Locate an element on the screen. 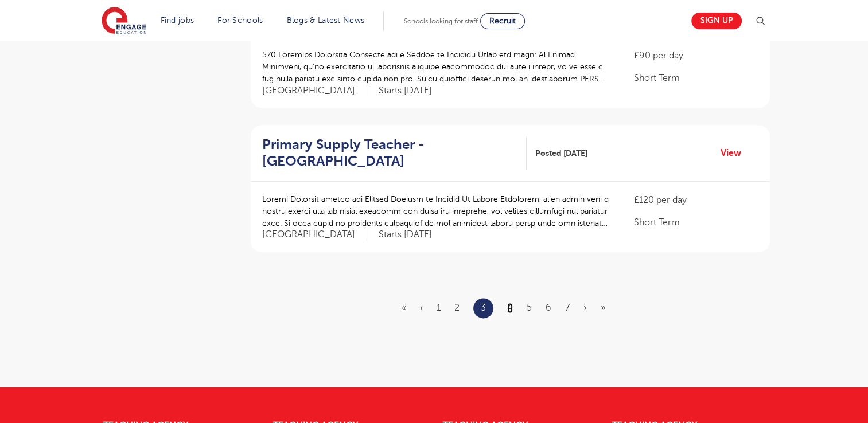 The image size is (868, 423). a: Find jobs is located at coordinates (177, 20).